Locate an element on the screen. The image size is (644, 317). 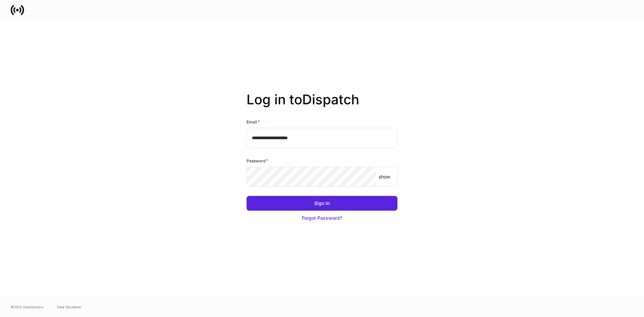
div: Forgot Password? is located at coordinates (322, 218).